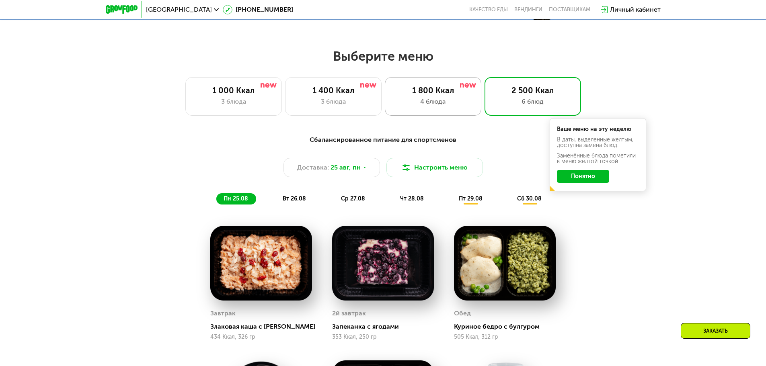 This screenshot has width=766, height=366. I want to click on button: Понятно, so click(583, 176).